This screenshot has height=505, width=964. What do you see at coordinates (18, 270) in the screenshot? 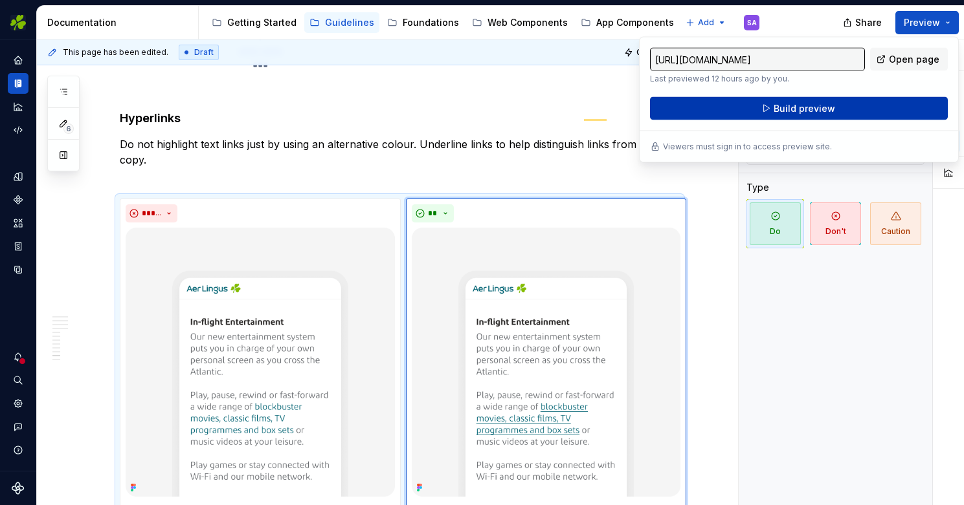
I see `a: Data sources` at bounding box center [18, 270].